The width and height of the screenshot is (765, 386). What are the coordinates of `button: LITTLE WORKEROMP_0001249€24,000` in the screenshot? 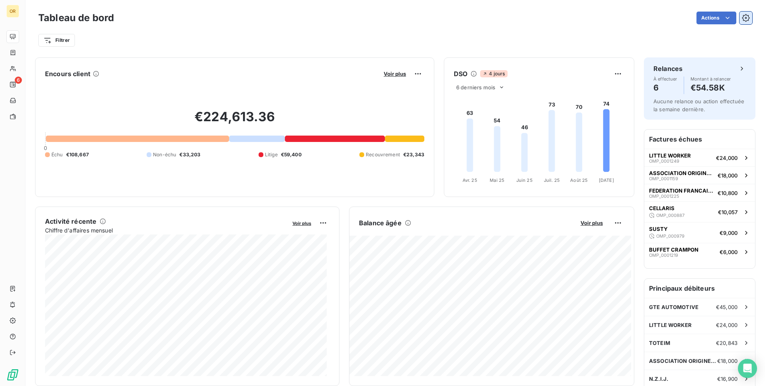 It's located at (700, 157).